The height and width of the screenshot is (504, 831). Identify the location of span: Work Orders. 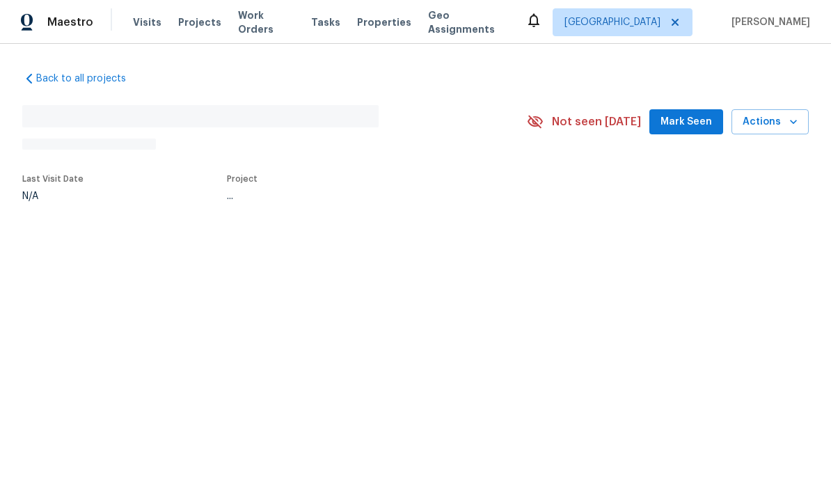
(266, 22).